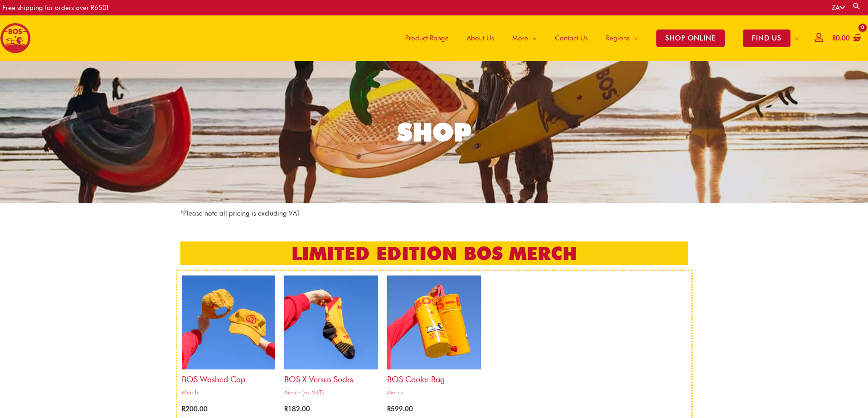  I want to click on p: *Please note all pricing is excluding VAT, so click(435, 213).